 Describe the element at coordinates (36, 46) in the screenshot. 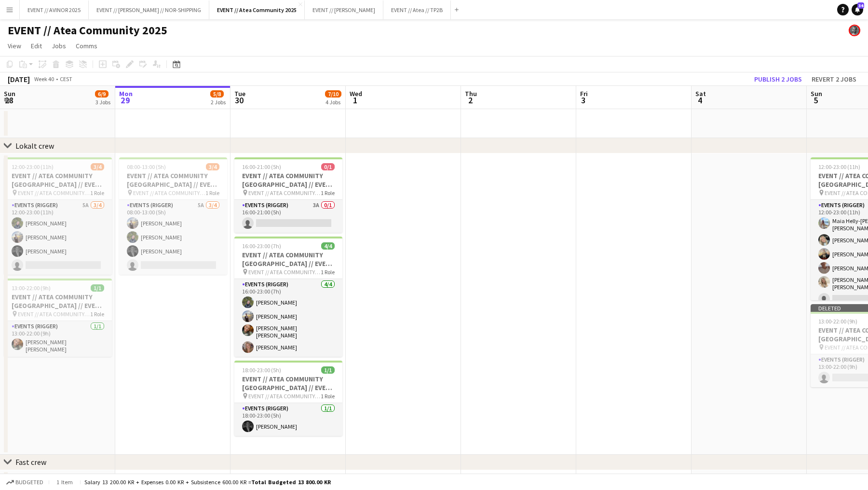

I see `a: Edit` at that location.